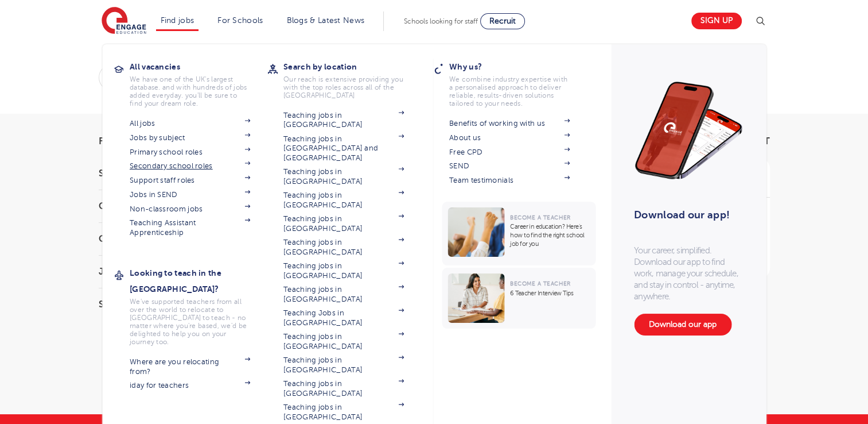  Describe the element at coordinates (518, 83) in the screenshot. I see `a: Why us?We combine industry expertise with a personalised approach to deliver reliable, results-dr...` at that location.